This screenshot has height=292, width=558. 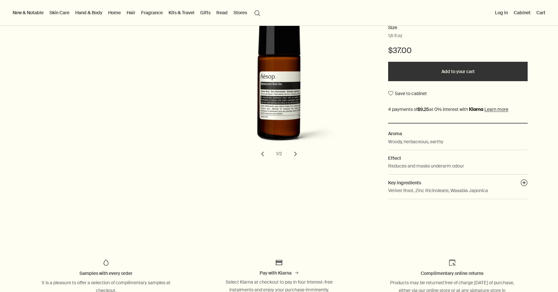 What do you see at coordinates (296, 154) in the screenshot?
I see `button: next slide` at bounding box center [296, 154].